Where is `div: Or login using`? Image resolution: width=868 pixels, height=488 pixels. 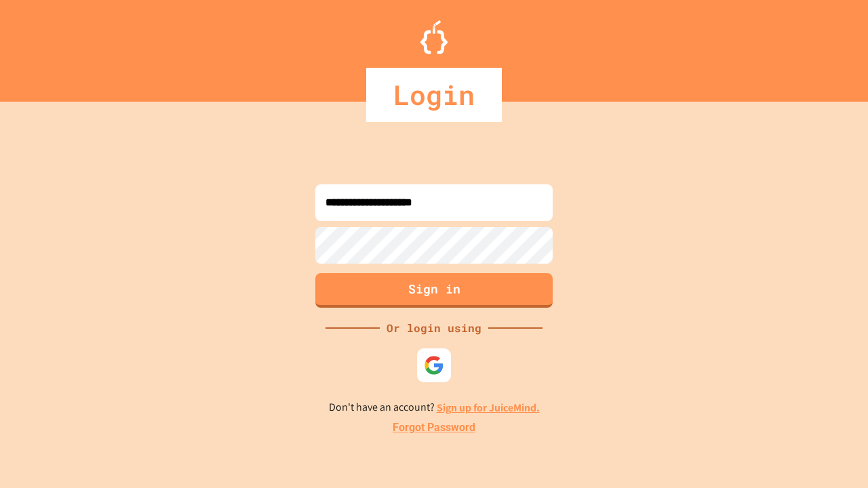 div: Or login using is located at coordinates (434, 329).